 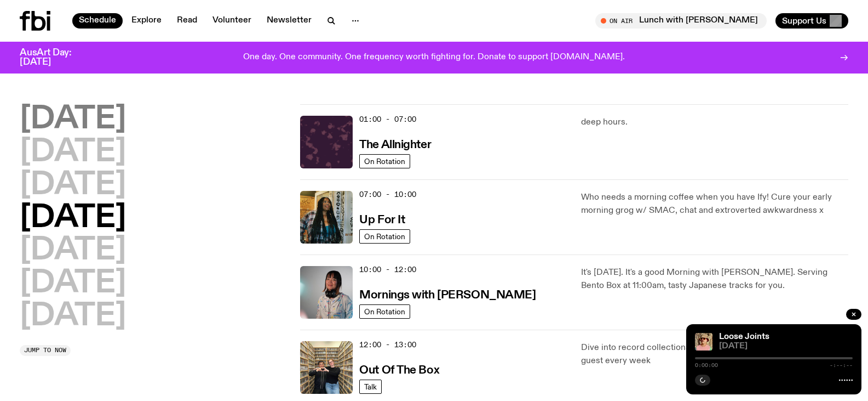 What do you see at coordinates (326, 292) in the screenshot?
I see `img: Kana Frazer is smiling at the camera with her head tilted slightly to her left. She wears big bla...` at bounding box center [326, 292].